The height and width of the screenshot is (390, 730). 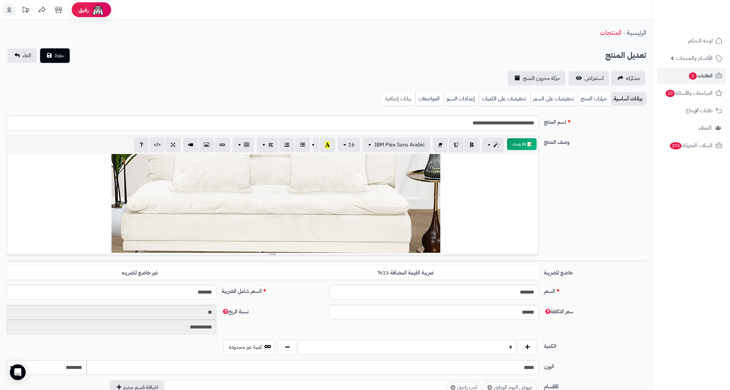 What do you see at coordinates (670, 93) in the screenshot?
I see `span: 10` at bounding box center [670, 93].